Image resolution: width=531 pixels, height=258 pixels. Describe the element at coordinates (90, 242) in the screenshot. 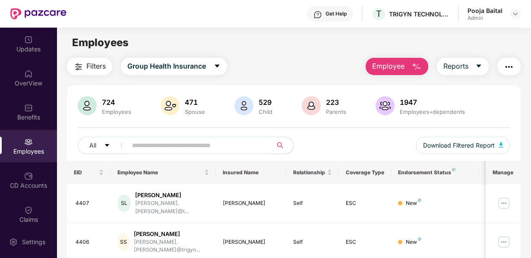

I see `div: 4406` at that location.